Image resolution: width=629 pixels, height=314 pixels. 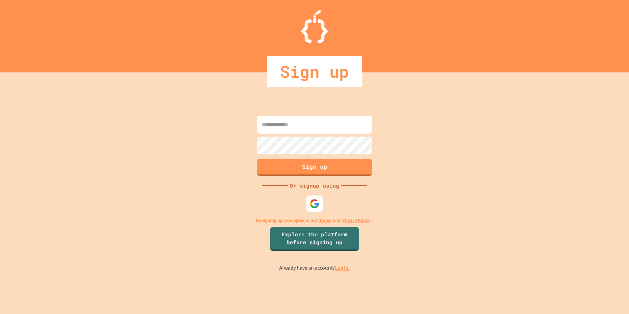 What do you see at coordinates (315, 239) in the screenshot?
I see `a: Explore the platform before signing up` at bounding box center [315, 239].